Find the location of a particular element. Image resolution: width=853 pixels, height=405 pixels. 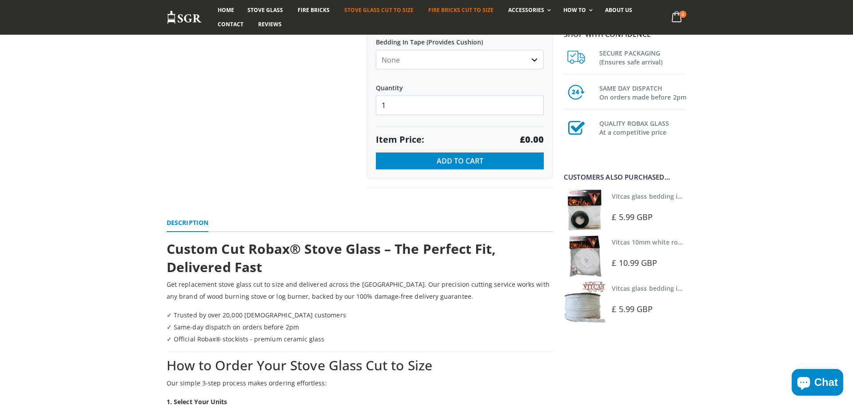

inbox-online-store-chat: Shopify online store chat is located at coordinates (818, 383).